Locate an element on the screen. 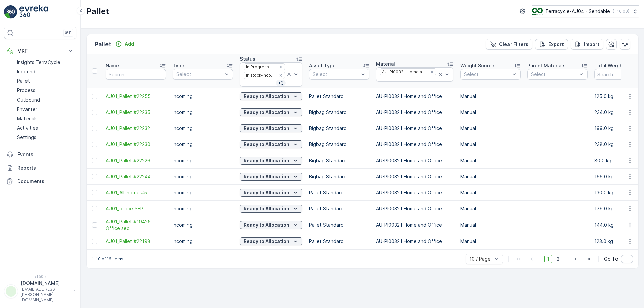 The width and height of the screenshot is (644, 308). p: ⌘B is located at coordinates (69, 33).